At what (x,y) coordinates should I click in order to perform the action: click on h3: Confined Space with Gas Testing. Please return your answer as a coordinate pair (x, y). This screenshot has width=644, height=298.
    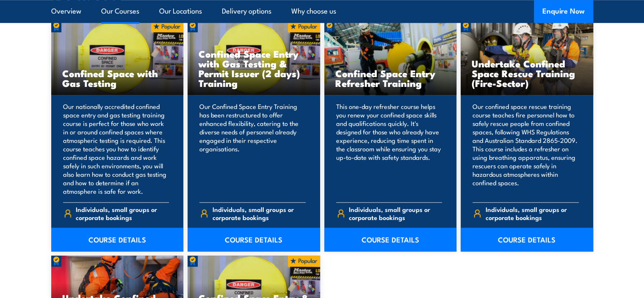
    Looking at the image, I should click on (117, 78).